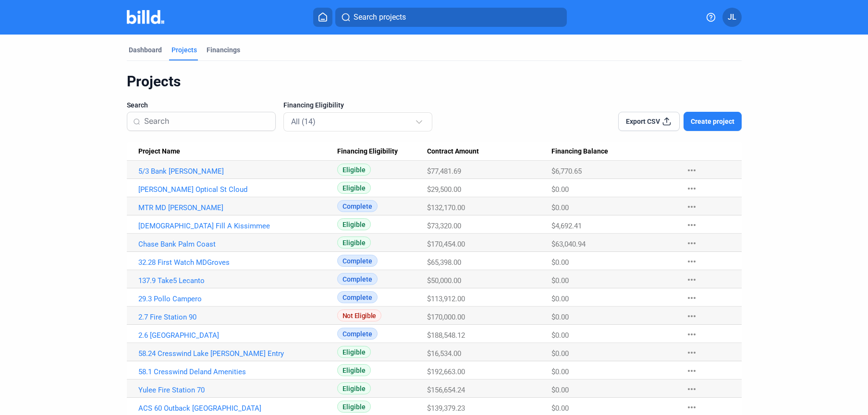 Image resolution: width=868 pixels, height=415 pixels. Describe the element at coordinates (380, 17) in the screenshot. I see `span: Search projects` at that location.